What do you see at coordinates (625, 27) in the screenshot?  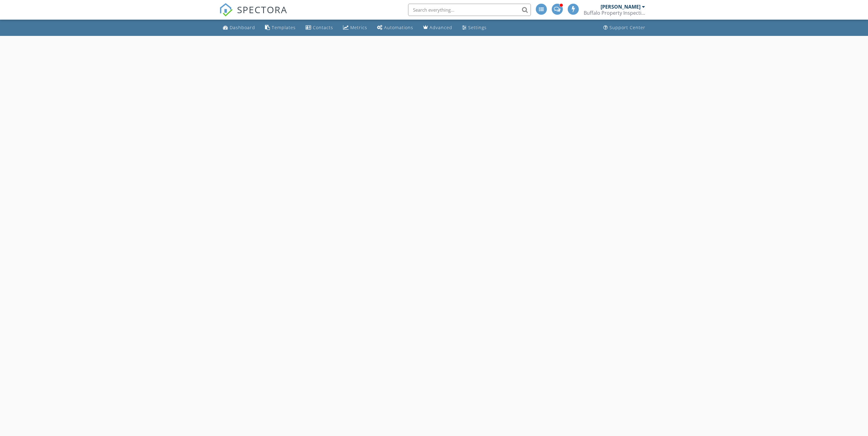 I see `a: Support Center` at bounding box center [625, 27].